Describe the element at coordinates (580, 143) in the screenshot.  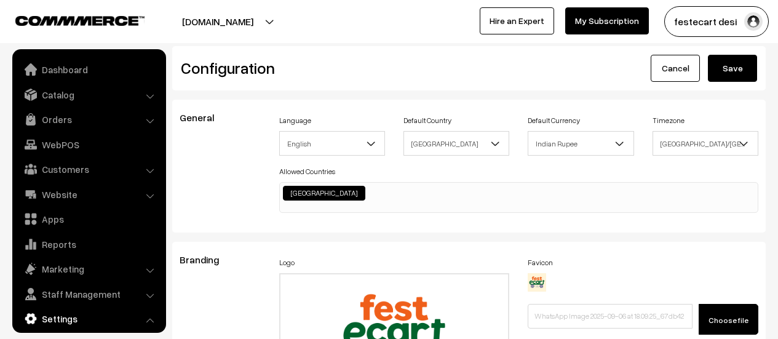
I see `span: Indian Rupee` at that location.